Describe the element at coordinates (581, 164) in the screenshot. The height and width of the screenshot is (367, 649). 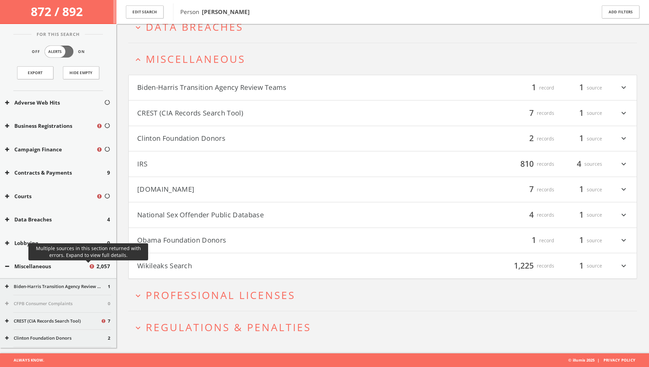
I see `div: sources` at that location.